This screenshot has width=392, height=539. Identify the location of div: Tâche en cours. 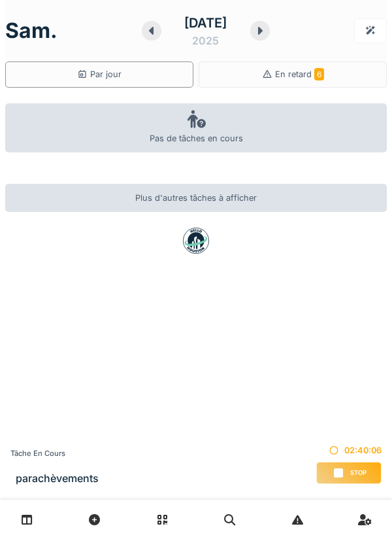
(54, 454).